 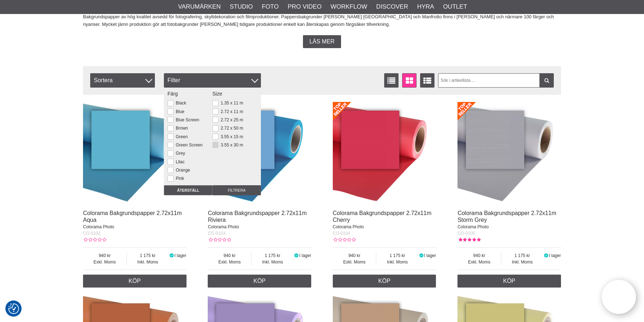 What do you see at coordinates (425, 7) in the screenshot?
I see `a: Hyra` at bounding box center [425, 7].